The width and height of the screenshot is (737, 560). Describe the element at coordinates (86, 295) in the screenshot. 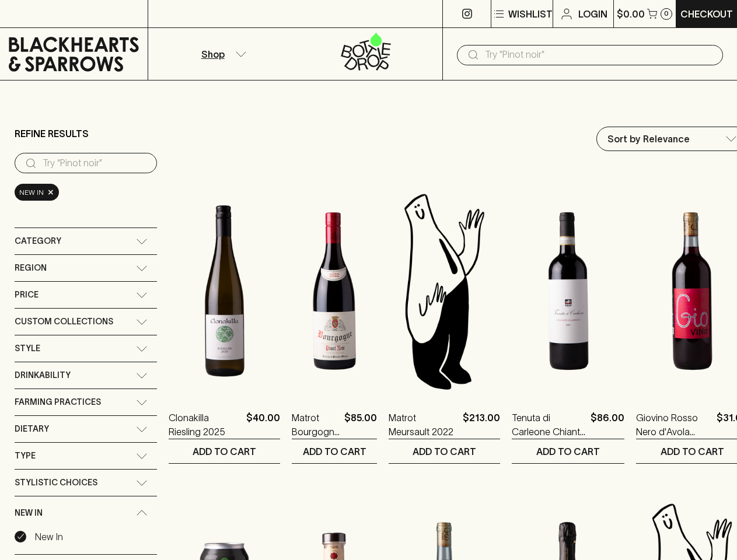

I see `div: Price` at that location.